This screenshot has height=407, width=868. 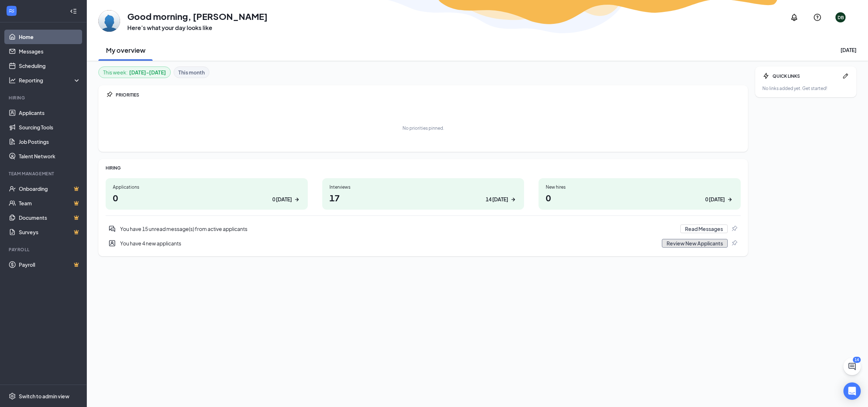 What do you see at coordinates (207, 187) in the screenshot?
I see `div: Applications` at bounding box center [207, 187].